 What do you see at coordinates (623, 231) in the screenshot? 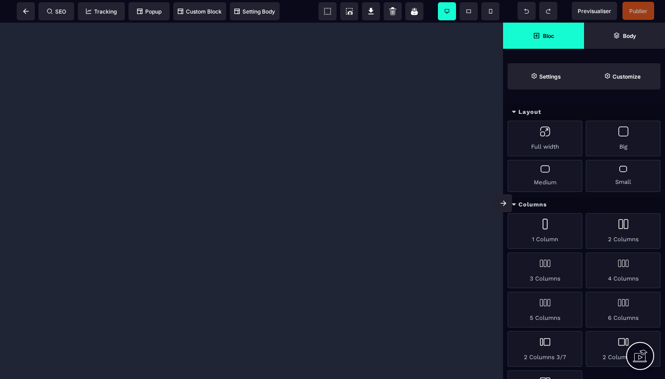
I see `div: 2 Columns` at bounding box center [623, 231].